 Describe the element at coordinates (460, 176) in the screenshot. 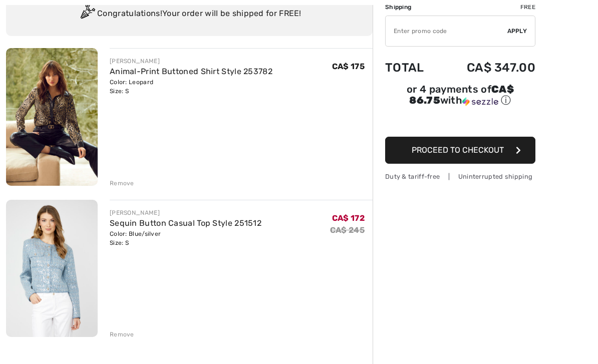

I see `div: Duty & tariff-free | Uninterrupted shipping` at that location.